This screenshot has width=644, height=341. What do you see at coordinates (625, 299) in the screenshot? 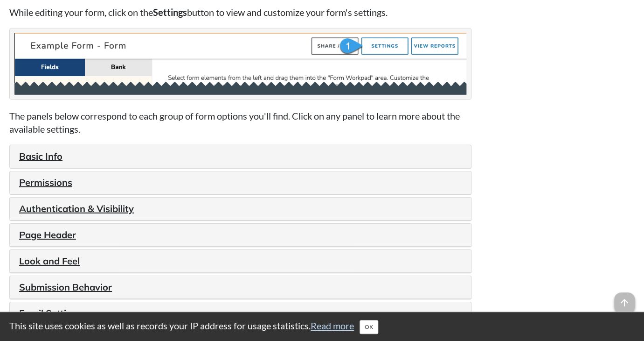
I see `a: arrow_upward` at bounding box center [625, 299].